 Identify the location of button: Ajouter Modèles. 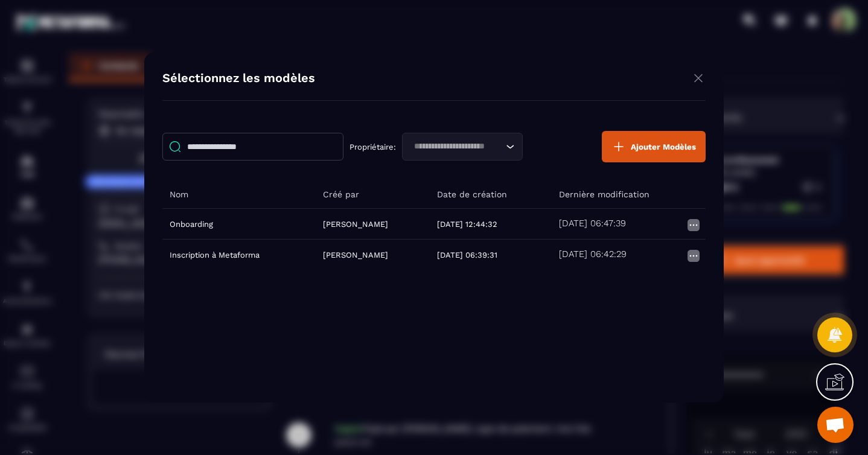
(654, 147).